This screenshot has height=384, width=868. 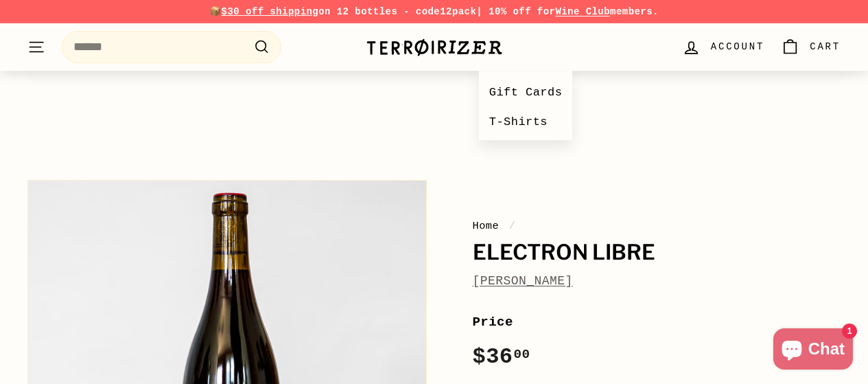 What do you see at coordinates (657, 252) in the screenshot?
I see `h1: Electron Libre` at bounding box center [657, 252].